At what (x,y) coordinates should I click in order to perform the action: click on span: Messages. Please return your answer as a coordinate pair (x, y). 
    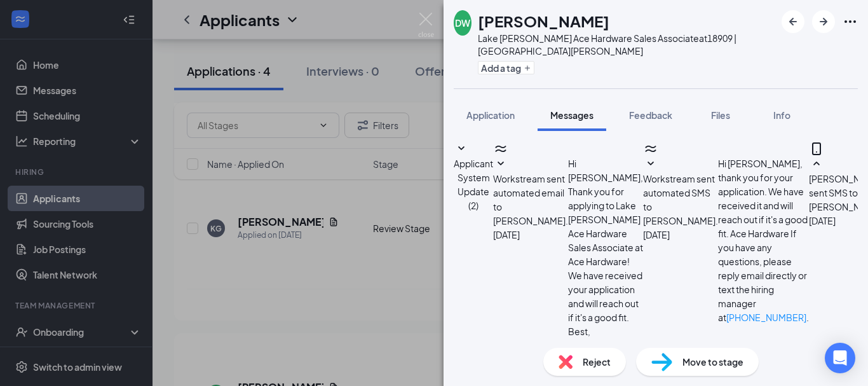
    Looking at the image, I should click on (572, 115).